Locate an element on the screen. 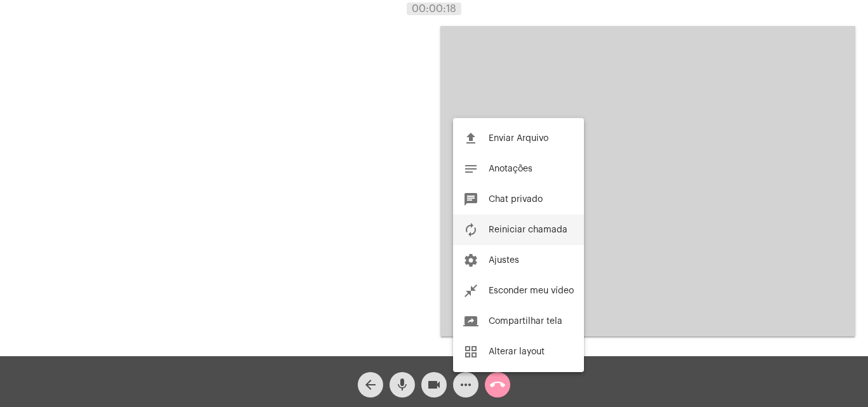 The width and height of the screenshot is (868, 407). mat-icon: settings is located at coordinates (470, 261).